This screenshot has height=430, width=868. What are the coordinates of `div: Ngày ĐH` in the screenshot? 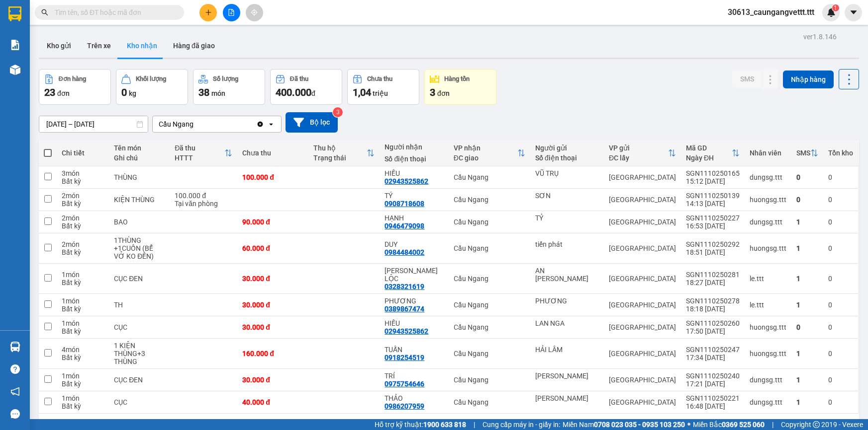 It's located at (709, 158).